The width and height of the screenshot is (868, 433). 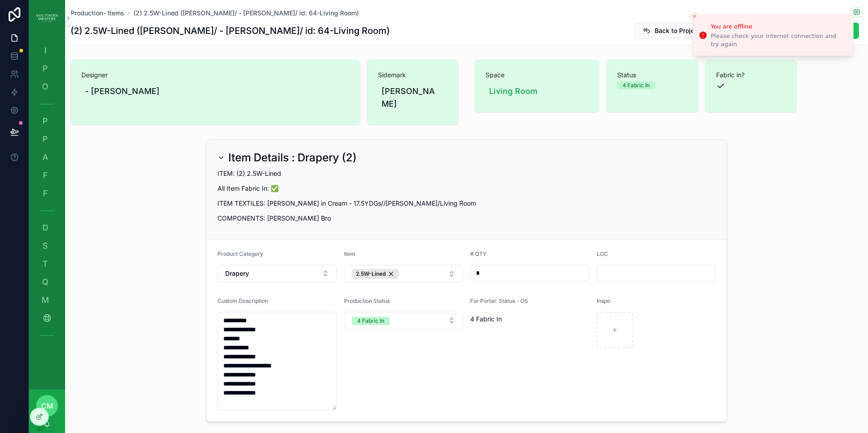 What do you see at coordinates (45, 157) in the screenshot?
I see `span: A` at bounding box center [45, 157].